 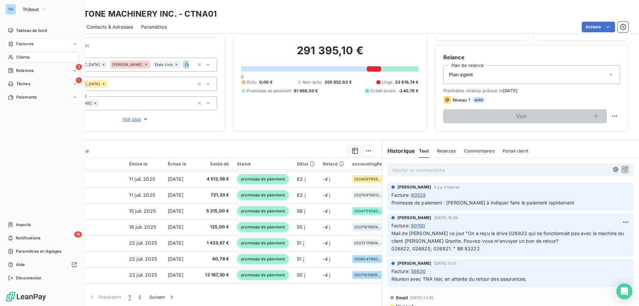 I want to click on div: TH, so click(x=11, y=9).